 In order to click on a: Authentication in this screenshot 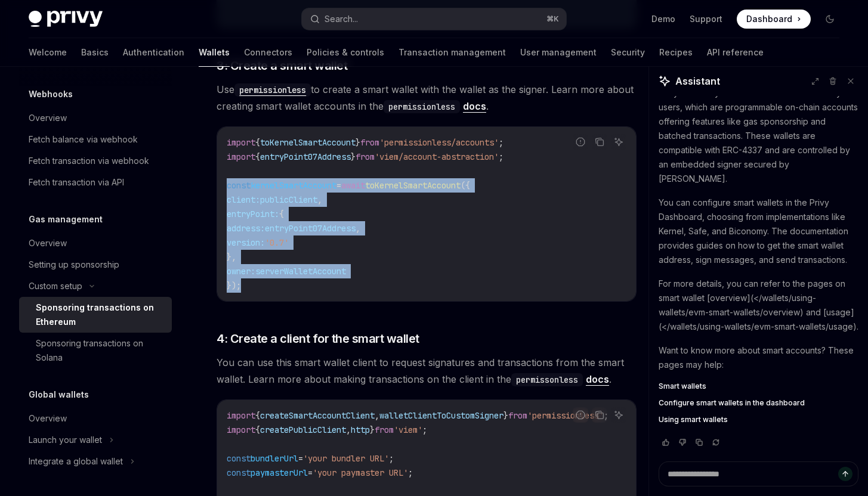, I will do `click(153, 53)`.